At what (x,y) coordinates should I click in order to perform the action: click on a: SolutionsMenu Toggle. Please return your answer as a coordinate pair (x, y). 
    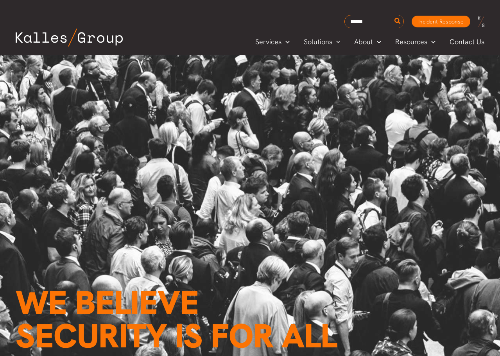
    Looking at the image, I should click on (322, 42).